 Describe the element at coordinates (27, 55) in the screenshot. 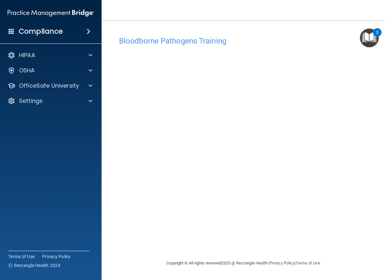

I see `p: HIPAA` at that location.